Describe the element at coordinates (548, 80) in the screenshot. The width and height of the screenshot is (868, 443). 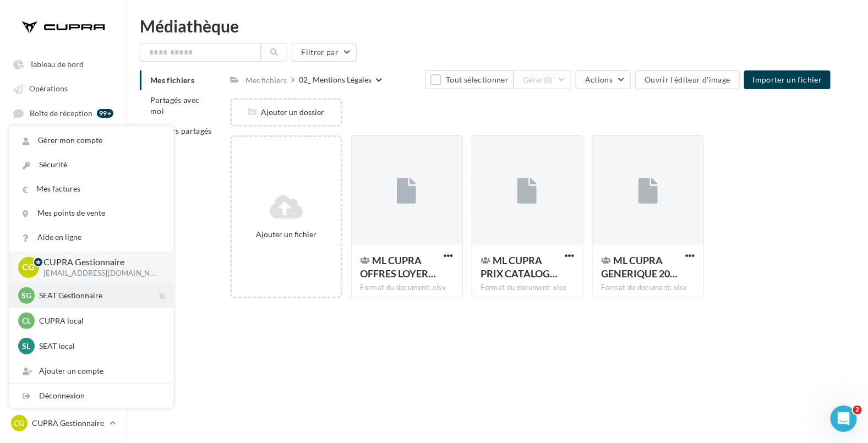
I see `span: (0)` at that location.